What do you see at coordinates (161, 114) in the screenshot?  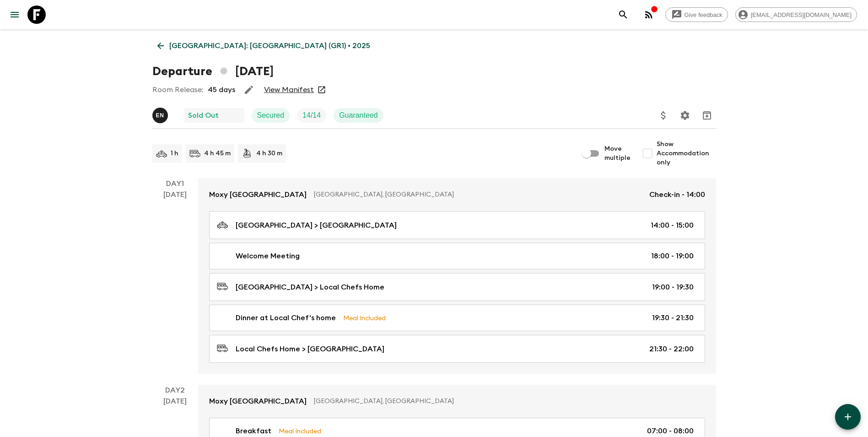 I see `span: Estel Nikolaidi` at bounding box center [161, 114].